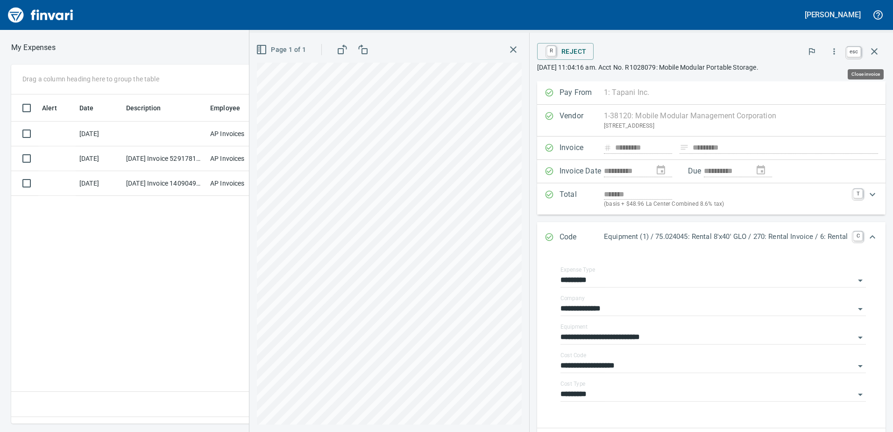  I want to click on label: Equipment, so click(574, 327).